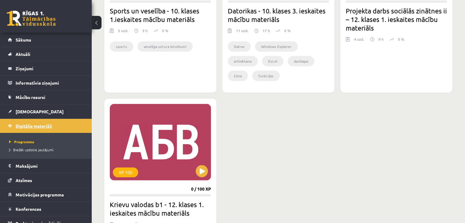 The image size is (465, 223). What do you see at coordinates (238, 76) in the screenshot?
I see `li: šūna` at bounding box center [238, 76].